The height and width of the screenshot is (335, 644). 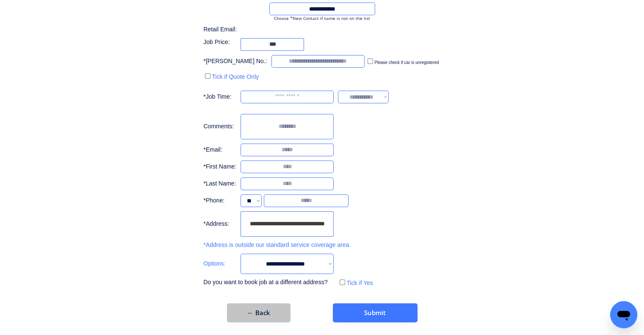 What do you see at coordinates (277, 245) in the screenshot?
I see `div: *Address is outside our standard service coverage area.` at bounding box center [277, 245].